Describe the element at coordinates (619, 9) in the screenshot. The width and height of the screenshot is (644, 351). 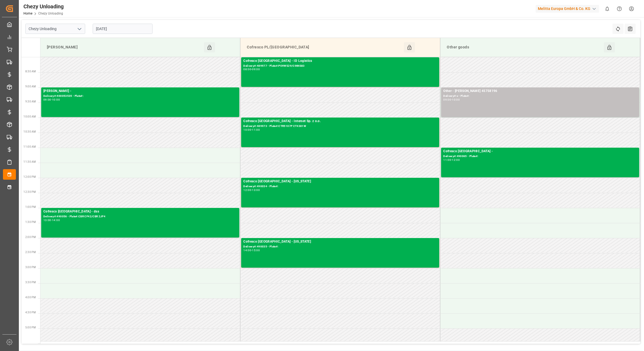
I see `button: Help Center` at that location.